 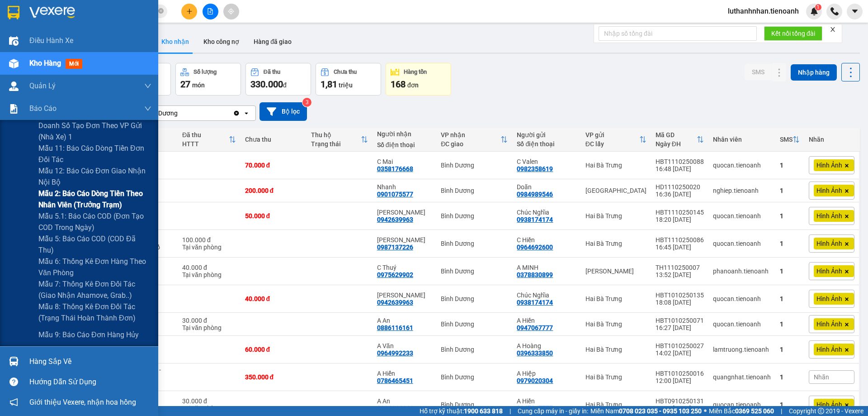 What do you see at coordinates (821, 411) in the screenshot?
I see `span: copyright` at bounding box center [821, 411].